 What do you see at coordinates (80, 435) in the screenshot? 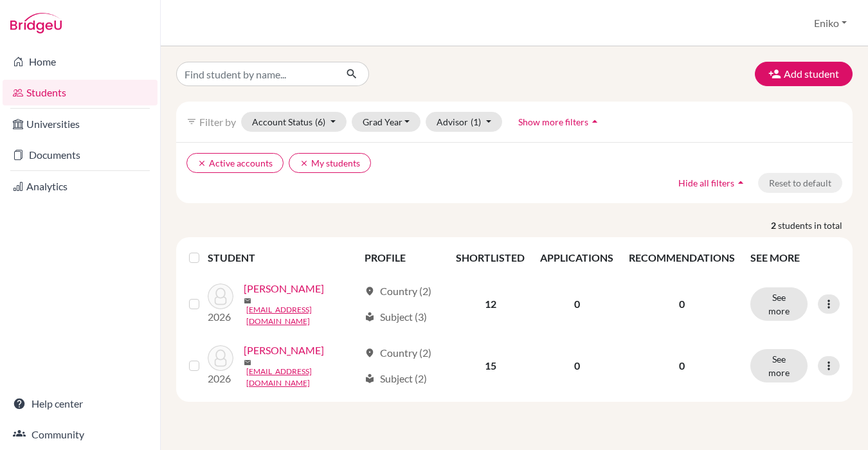
I see `a: Community` at bounding box center [80, 435].